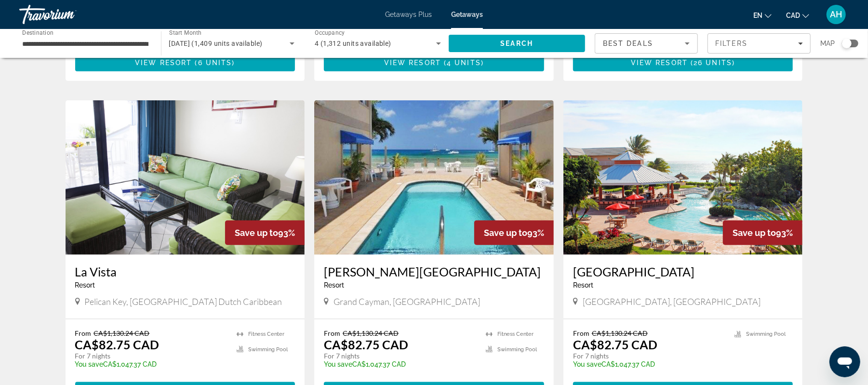  I want to click on span: Best Deals, so click(628, 43).